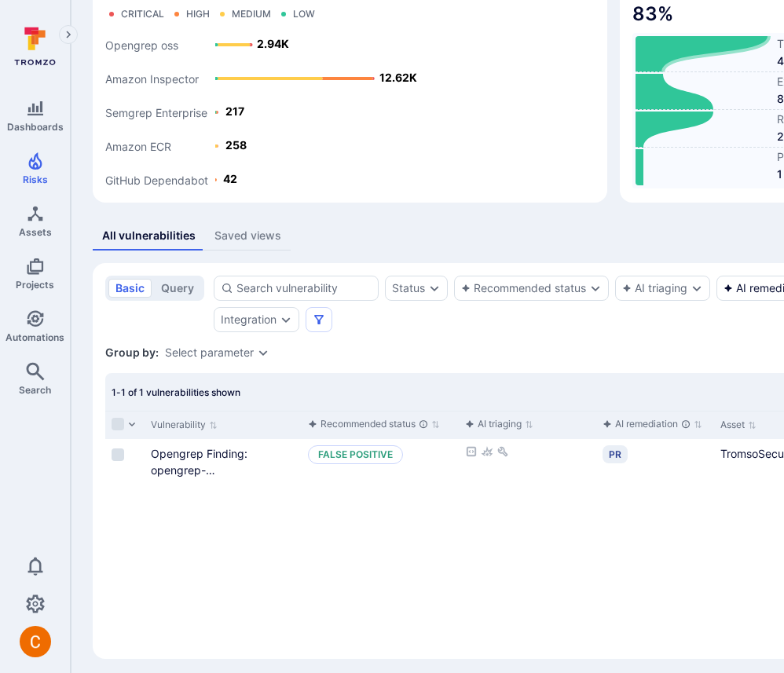  What do you see at coordinates (142, 45) in the screenshot?
I see `text: Opengrep oss` at bounding box center [142, 45].